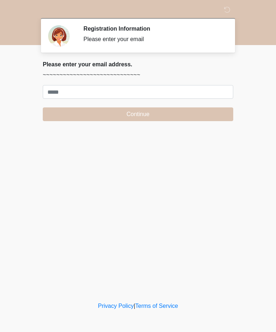  Describe the element at coordinates (59, 36) in the screenshot. I see `img: Agent Avatar` at that location.